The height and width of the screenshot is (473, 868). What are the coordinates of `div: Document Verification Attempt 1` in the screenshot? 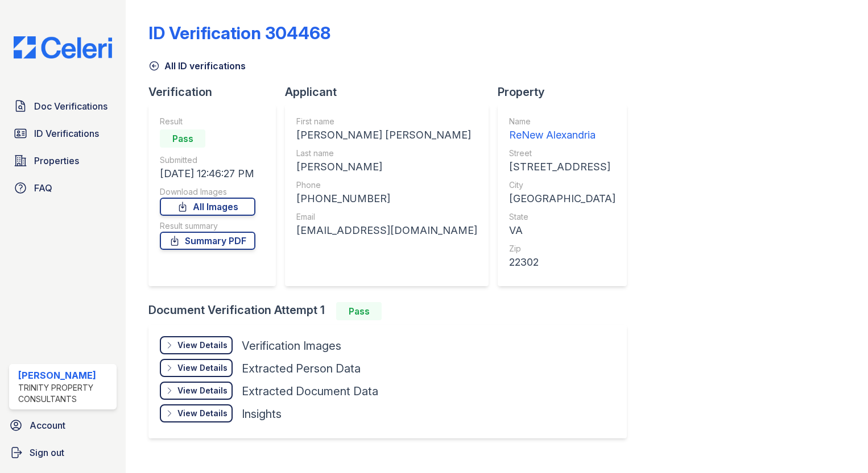 It's located at (391, 311).